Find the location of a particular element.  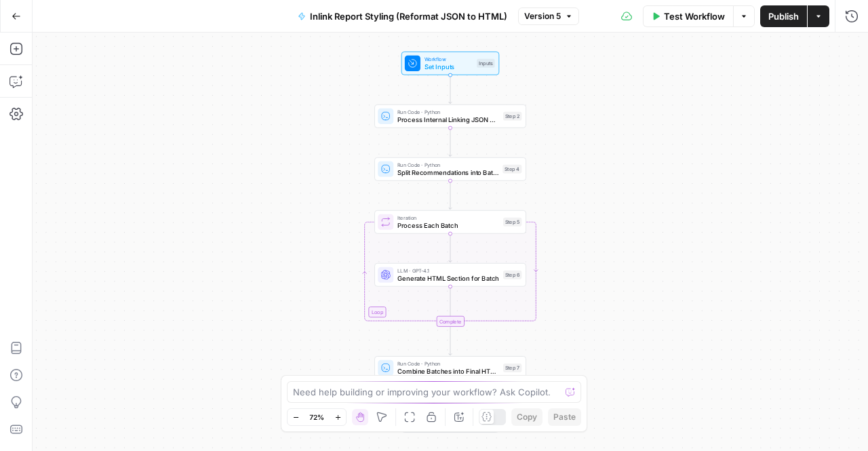

div: Step 6 is located at coordinates (512, 275).